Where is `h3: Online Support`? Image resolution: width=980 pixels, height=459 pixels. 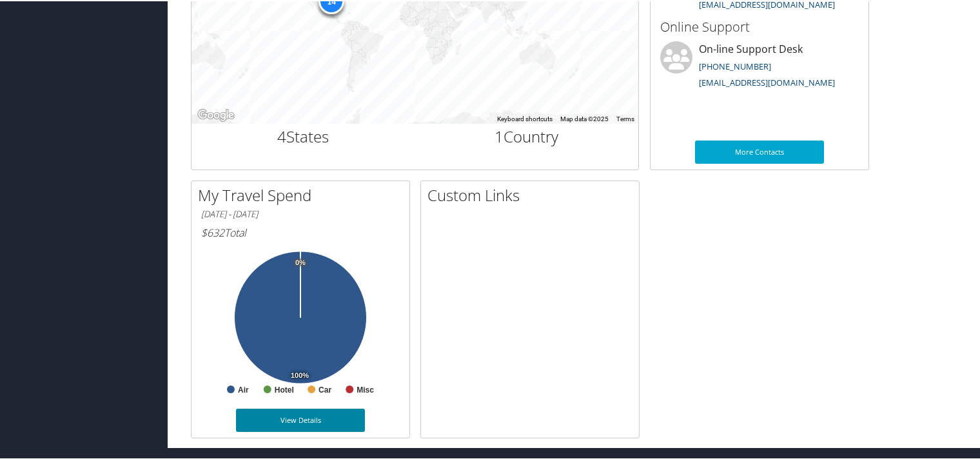
h3: Online Support is located at coordinates (759, 26).